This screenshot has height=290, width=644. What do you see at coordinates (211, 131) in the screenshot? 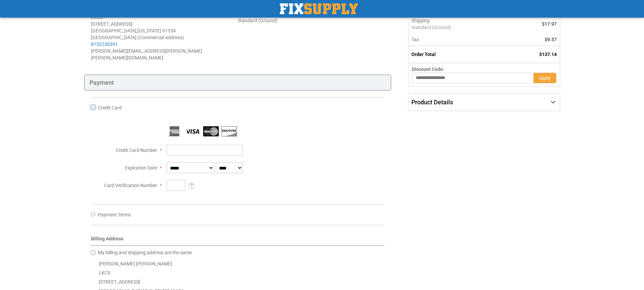
I see `img: MasterCard` at bounding box center [211, 131].